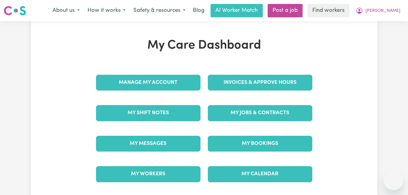 This screenshot has height=195, width=408. Describe the element at coordinates (148, 83) in the screenshot. I see `a: Manage My Account` at that location.